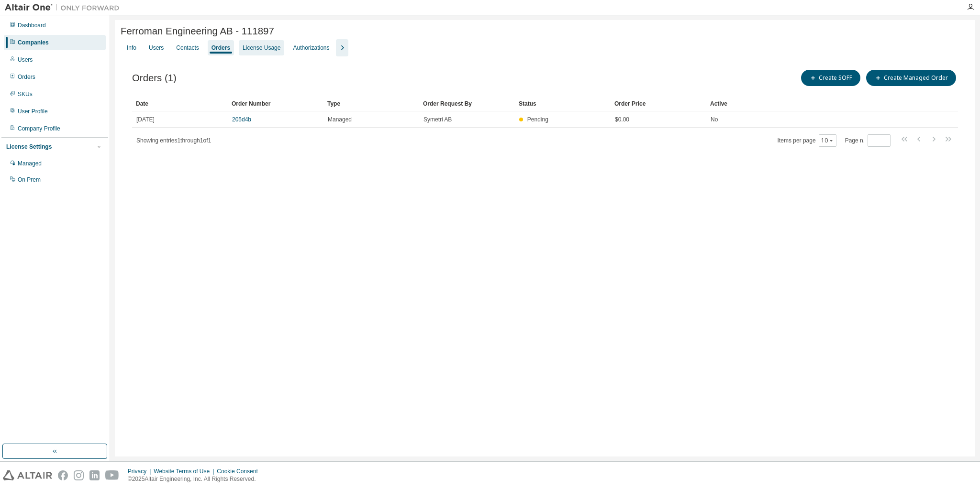 This screenshot has width=980, height=489. Describe the element at coordinates (33, 111) in the screenshot. I see `div: User Profile` at that location.